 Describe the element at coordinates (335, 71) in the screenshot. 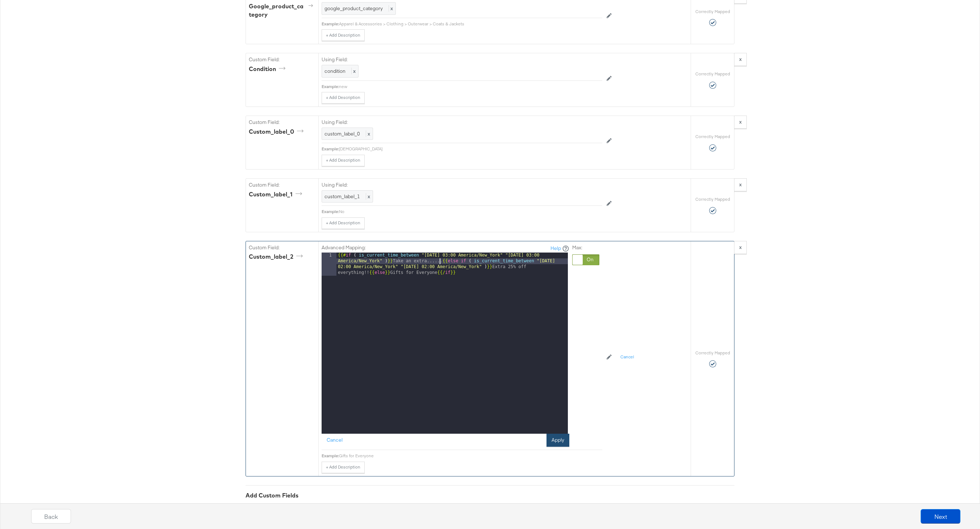

I see `span: condition` at that location.